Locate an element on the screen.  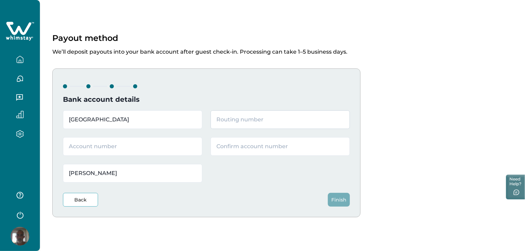
input: Confirm account number is located at coordinates (280, 146).